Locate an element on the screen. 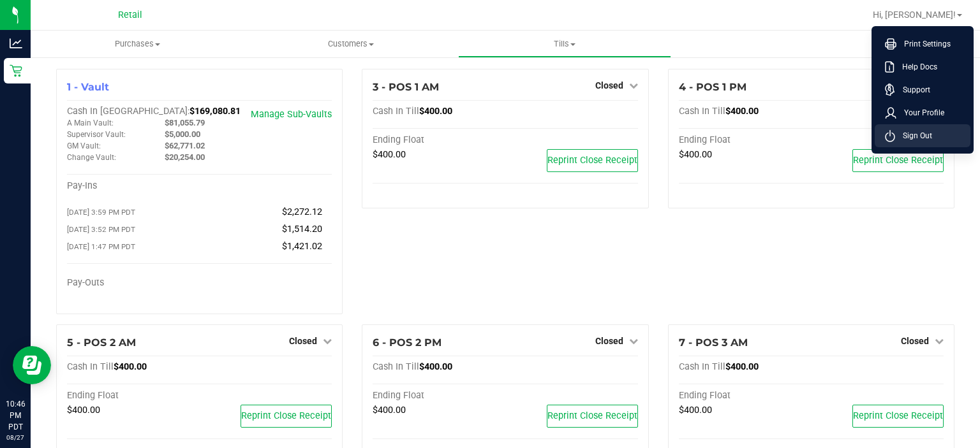 The image size is (980, 448). p: 08/27 is located at coordinates (15, 437).